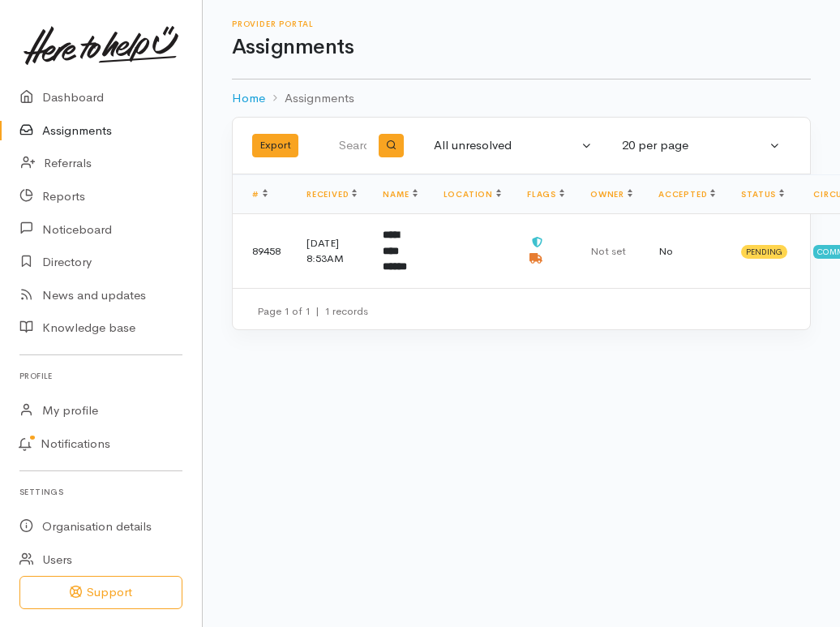  I want to click on input: Search, so click(353, 146).